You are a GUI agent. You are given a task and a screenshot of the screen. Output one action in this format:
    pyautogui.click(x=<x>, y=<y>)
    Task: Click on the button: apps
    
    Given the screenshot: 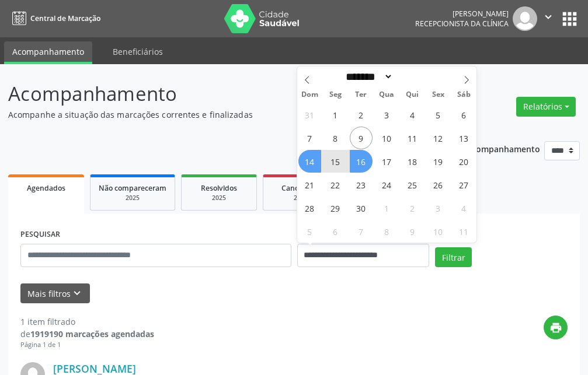 What is the action you would take?
    pyautogui.click(x=570, y=19)
    